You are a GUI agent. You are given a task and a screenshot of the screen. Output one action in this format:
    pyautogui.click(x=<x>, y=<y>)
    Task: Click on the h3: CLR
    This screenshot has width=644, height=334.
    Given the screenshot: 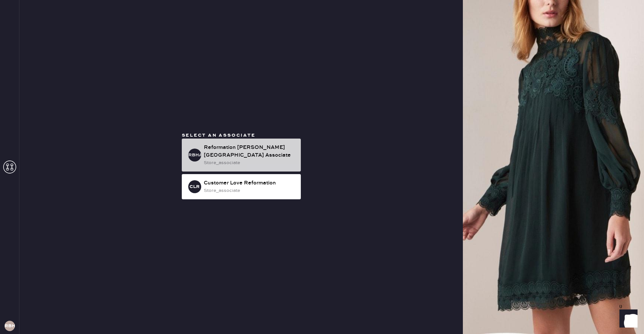 What is the action you would take?
    pyautogui.click(x=194, y=187)
    